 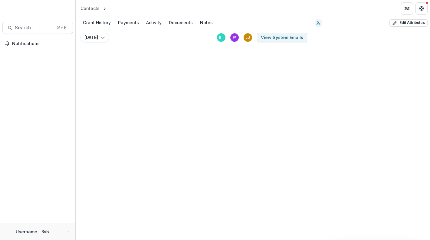 What do you see at coordinates (90, 8) in the screenshot?
I see `div: Contacts` at bounding box center [90, 8].